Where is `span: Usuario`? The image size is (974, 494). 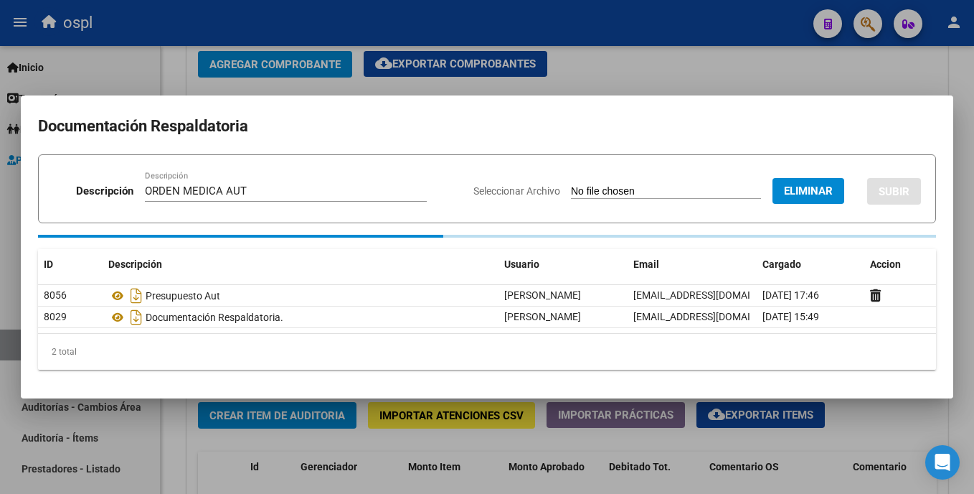 span: Usuario is located at coordinates (522, 264).